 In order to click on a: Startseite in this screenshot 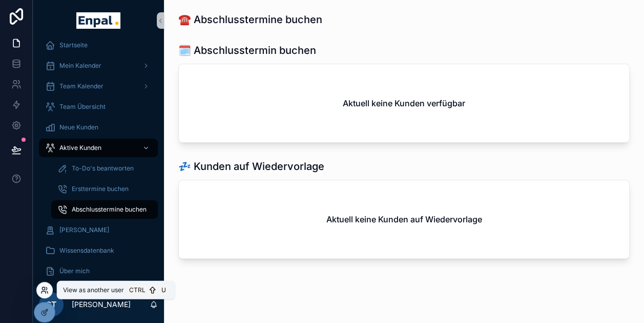, I will do `click(99, 45)`.